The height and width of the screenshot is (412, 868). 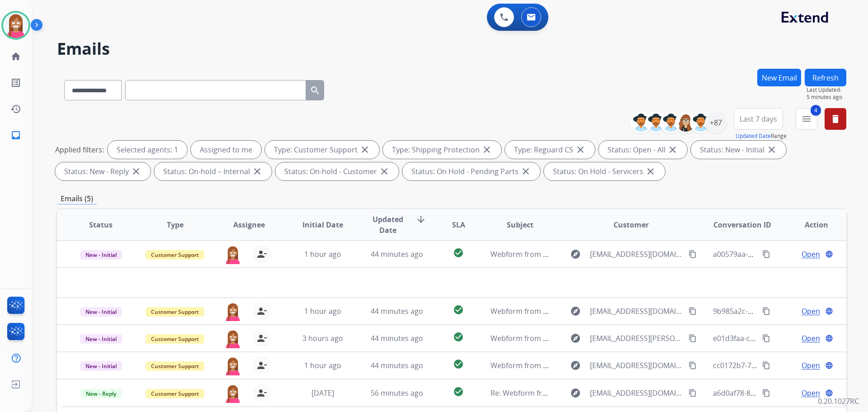 I want to click on div: Status: Open - All, so click(x=643, y=150).